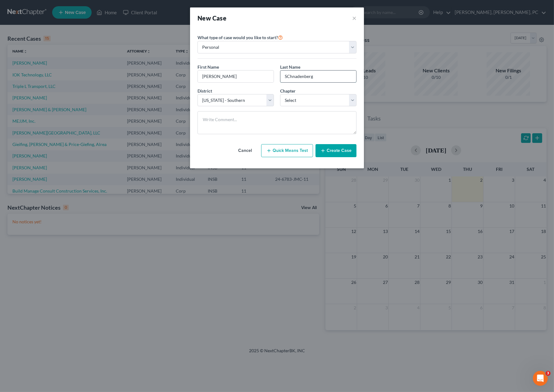 The image size is (554, 392). Describe the element at coordinates (208, 67) in the screenshot. I see `span: First Name` at that location.